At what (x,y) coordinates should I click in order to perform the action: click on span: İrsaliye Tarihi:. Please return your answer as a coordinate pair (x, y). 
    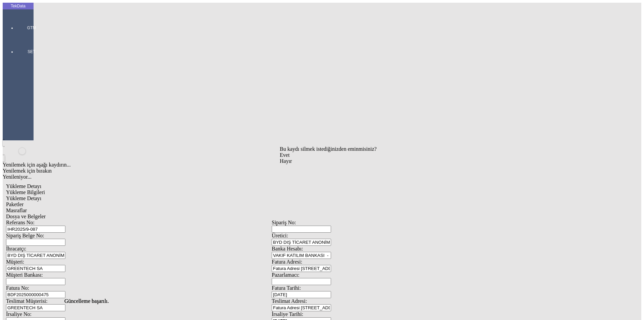
    Looking at the image, I should click on (287, 314).